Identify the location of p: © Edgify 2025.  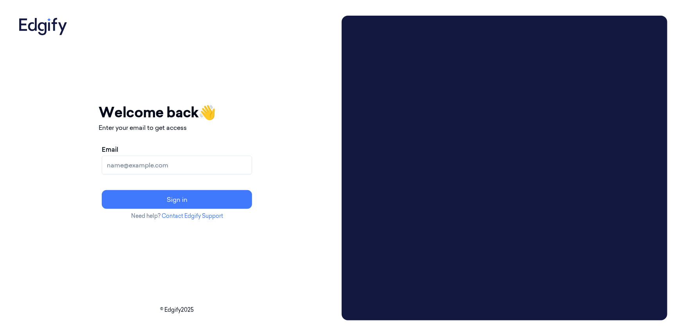
(177, 310).